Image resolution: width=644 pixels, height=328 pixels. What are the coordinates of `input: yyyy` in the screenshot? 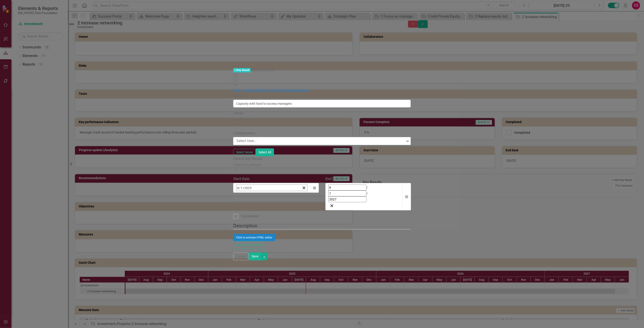 It's located at (248, 188).